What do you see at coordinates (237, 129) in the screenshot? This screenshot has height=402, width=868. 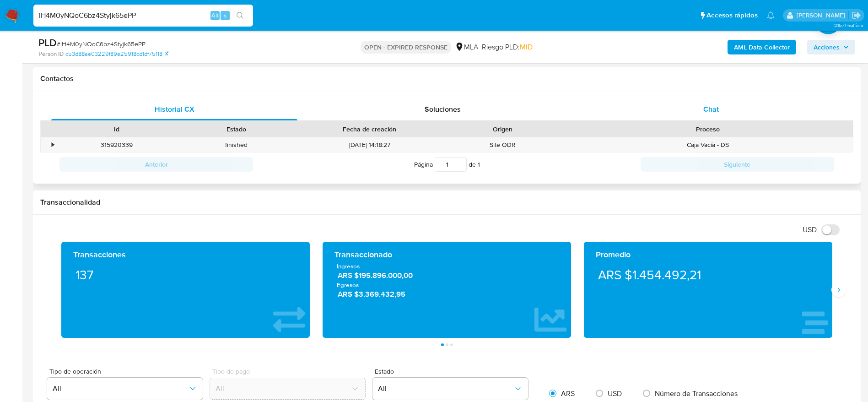 I see `div: Estado` at bounding box center [237, 129].